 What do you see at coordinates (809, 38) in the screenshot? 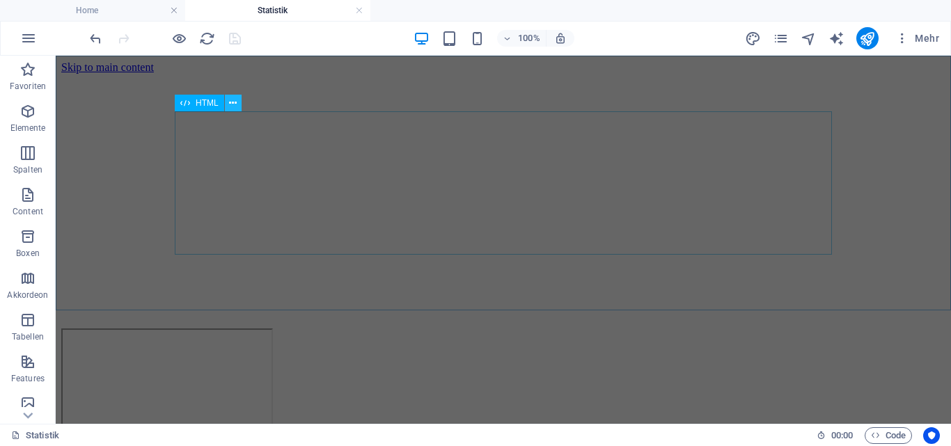
I see `i: Navigator` at bounding box center [809, 38].